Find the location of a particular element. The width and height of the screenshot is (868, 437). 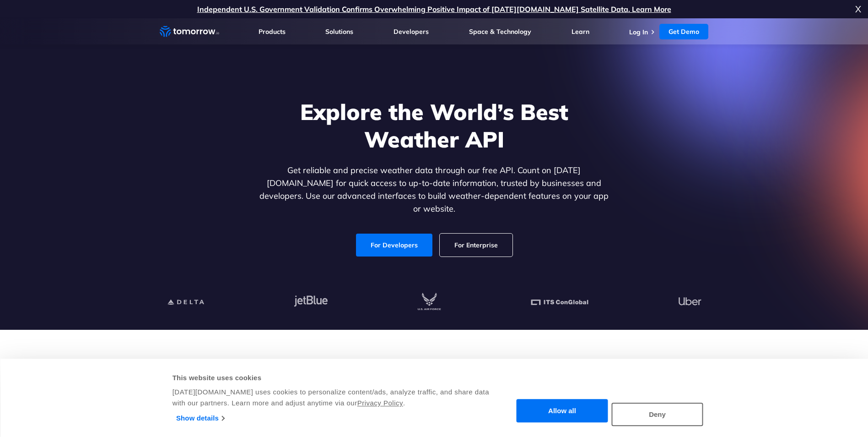

div: This website uses cookies is located at coordinates (332, 378).